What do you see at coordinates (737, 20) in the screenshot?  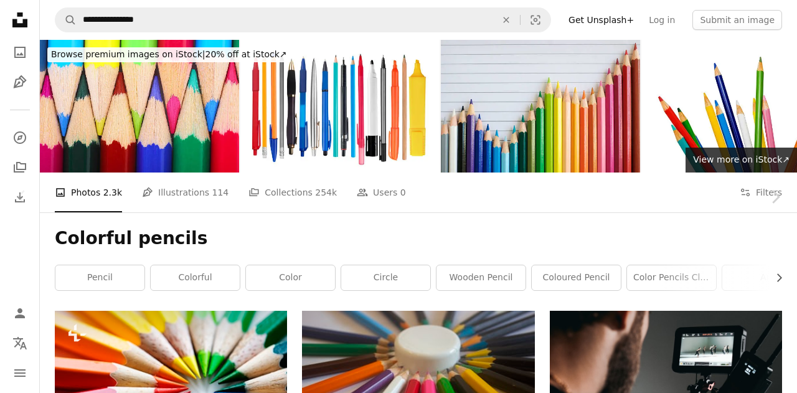 I see `button: Submit an image` at bounding box center [737, 20].